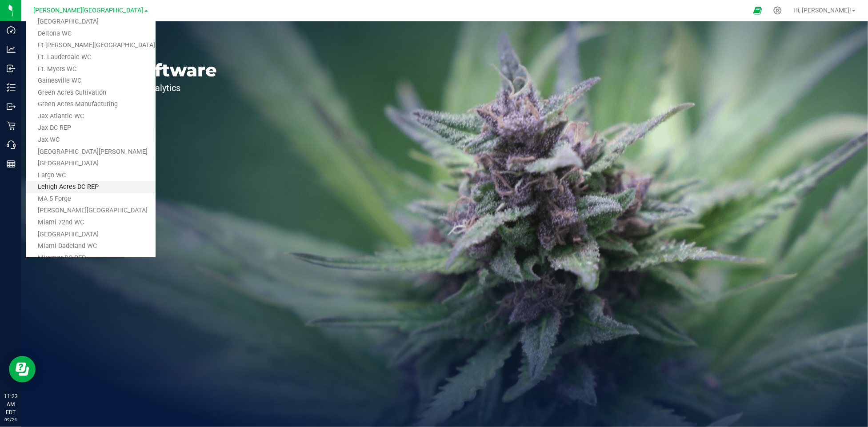 Image resolution: width=868 pixels, height=427 pixels. Describe the element at coordinates (11, 49) in the screenshot. I see `inline-svg: Analytics` at that location.